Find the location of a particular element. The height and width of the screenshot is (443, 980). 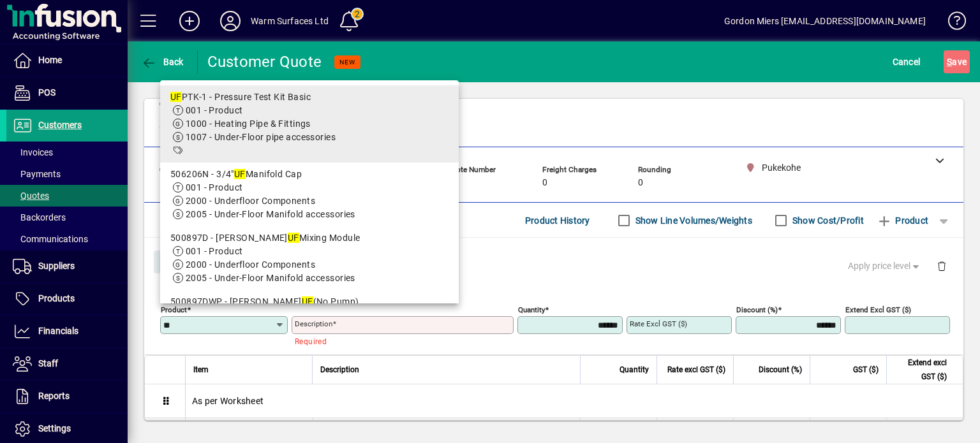

span: Communications is located at coordinates (51, 239).